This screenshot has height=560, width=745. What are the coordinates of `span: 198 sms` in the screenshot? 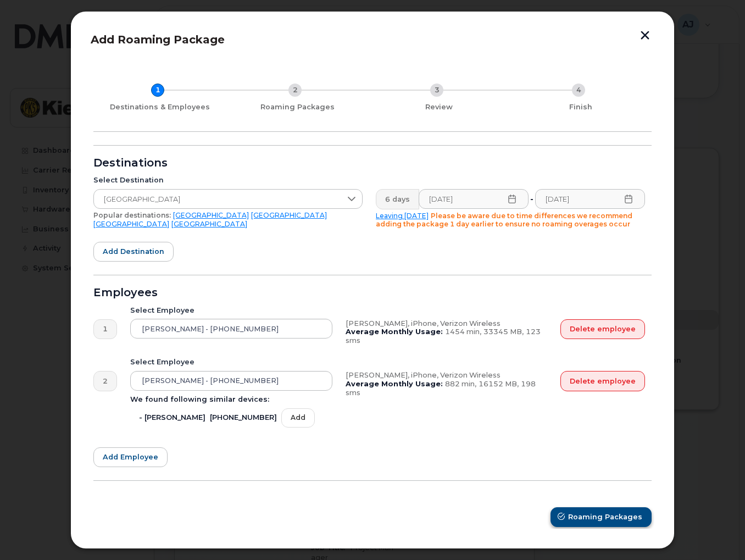 It's located at (441, 388).